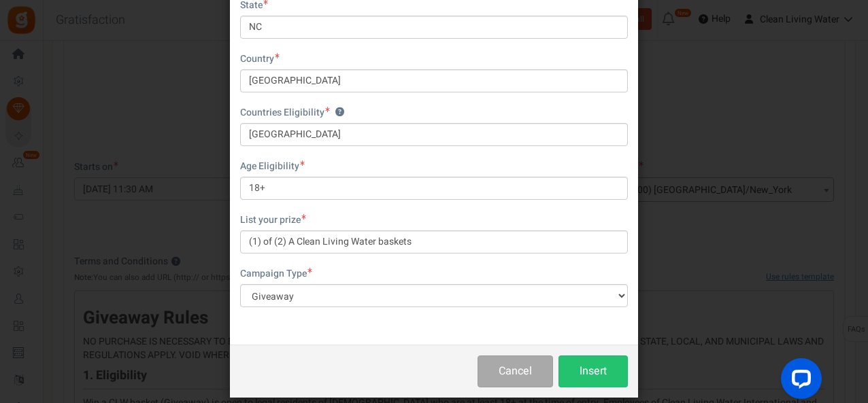 The height and width of the screenshot is (403, 868). What do you see at coordinates (276, 274) in the screenshot?
I see `label: Campaign Type` at bounding box center [276, 274].